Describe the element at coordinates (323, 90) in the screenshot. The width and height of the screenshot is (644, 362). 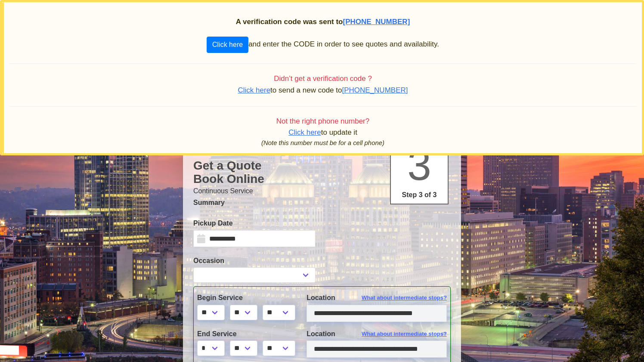
I see `p: to send a new code to` at that location.